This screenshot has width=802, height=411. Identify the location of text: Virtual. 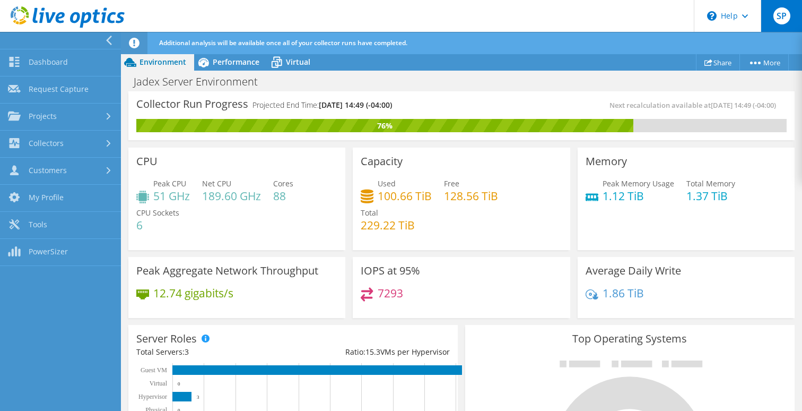
(159, 383).